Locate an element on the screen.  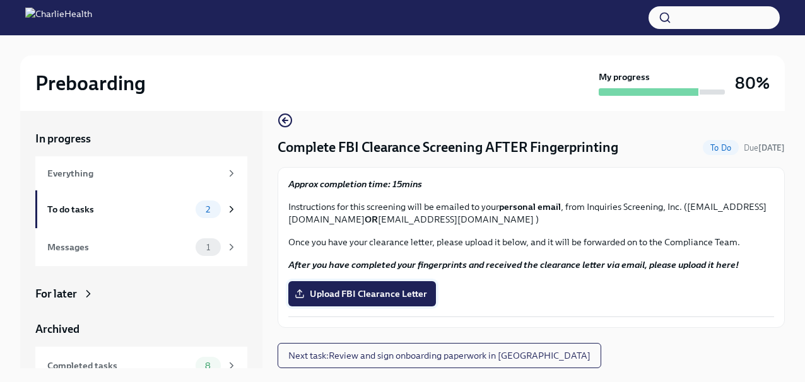
div: Archived is located at coordinates (141, 329).